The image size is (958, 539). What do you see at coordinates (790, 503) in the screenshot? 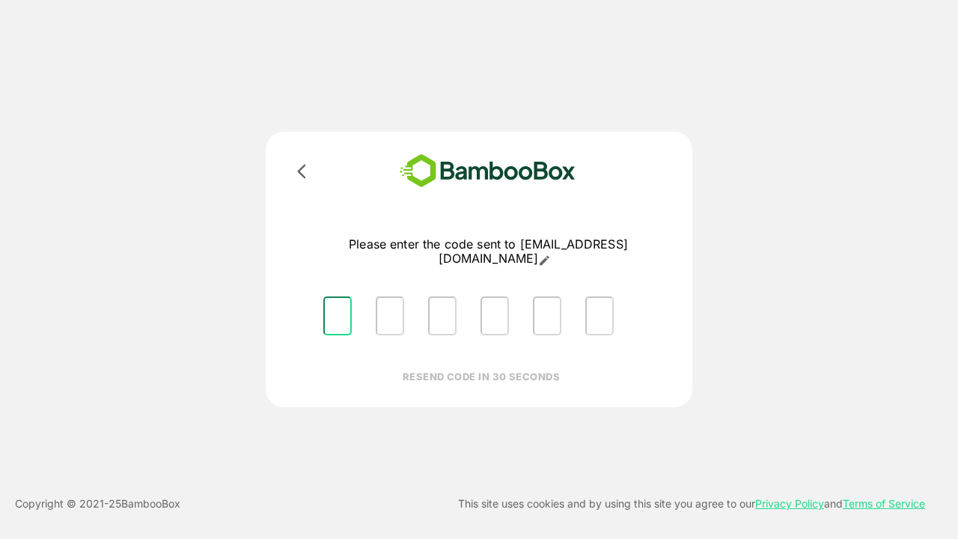
I see `a: Privacy Policy` at bounding box center [790, 503].